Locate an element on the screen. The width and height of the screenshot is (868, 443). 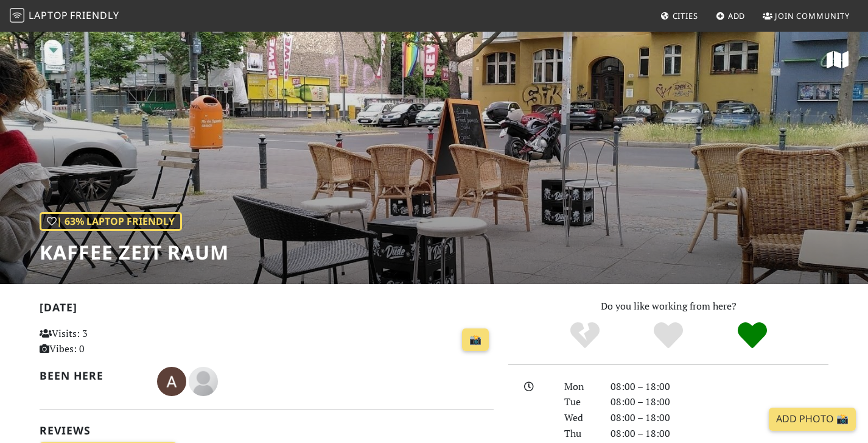
div: | 63% Laptop Friendly is located at coordinates (111, 222).